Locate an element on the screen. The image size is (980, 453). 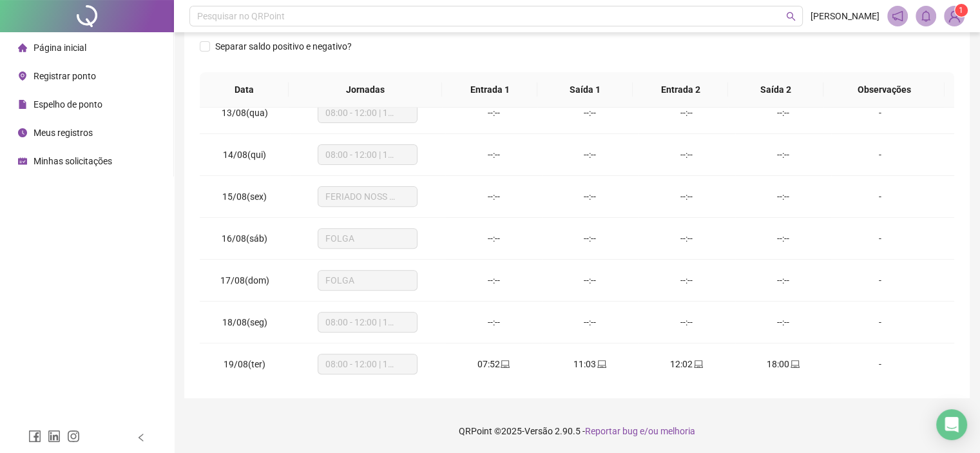
sup: Atualize o seu contato no menu Meus Dados is located at coordinates (962, 10).